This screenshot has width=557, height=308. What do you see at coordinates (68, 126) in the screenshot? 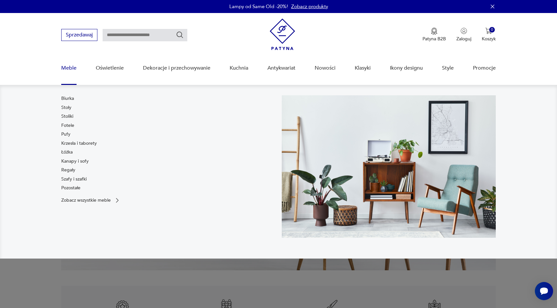
I see `a: Fotele` at bounding box center [68, 126].